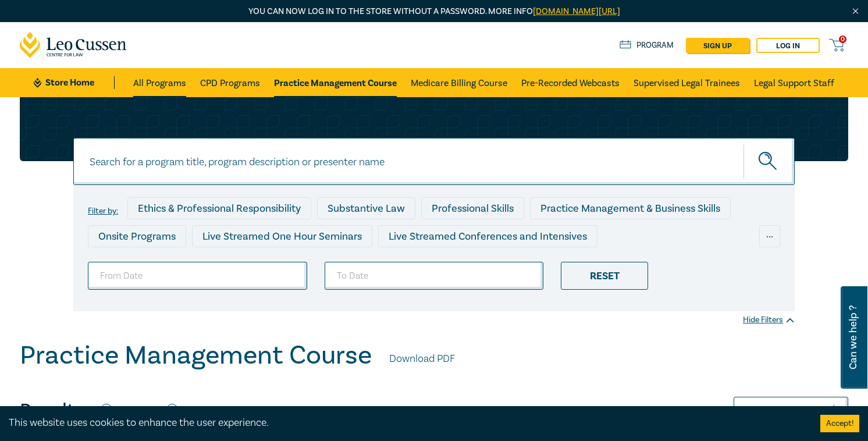  What do you see at coordinates (180, 264) in the screenshot?
I see `div: Live Streamed Practical Workshops` at bounding box center [180, 264].